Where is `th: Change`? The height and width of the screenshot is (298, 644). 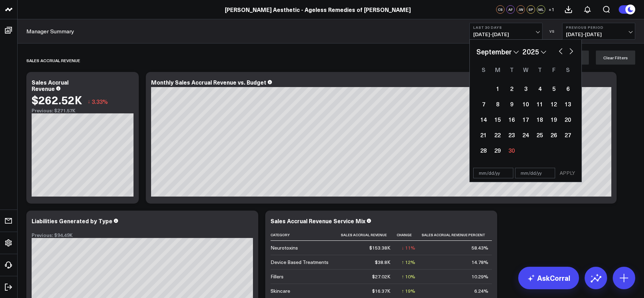 th: Change is located at coordinates (409, 235).